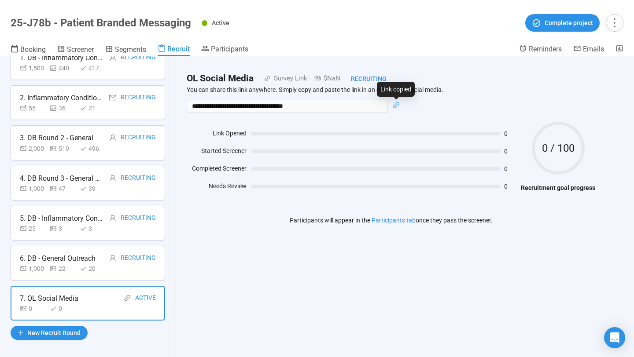  I want to click on div: 3. DB Round 2 - General, so click(56, 138).